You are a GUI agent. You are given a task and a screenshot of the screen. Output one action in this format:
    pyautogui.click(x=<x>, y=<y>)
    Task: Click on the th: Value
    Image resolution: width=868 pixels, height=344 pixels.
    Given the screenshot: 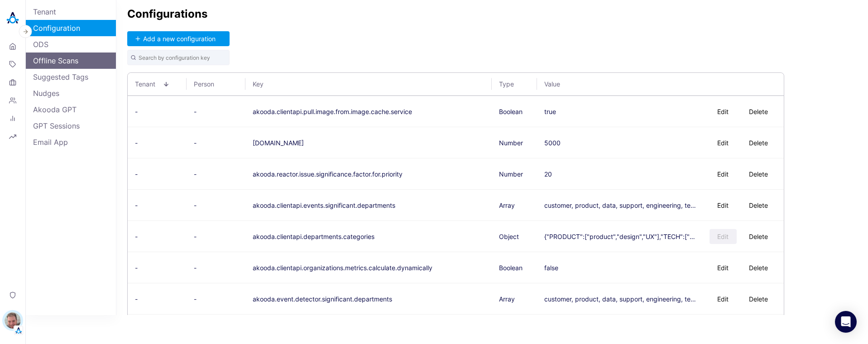 What is the action you would take?
    pyautogui.click(x=660, y=84)
    